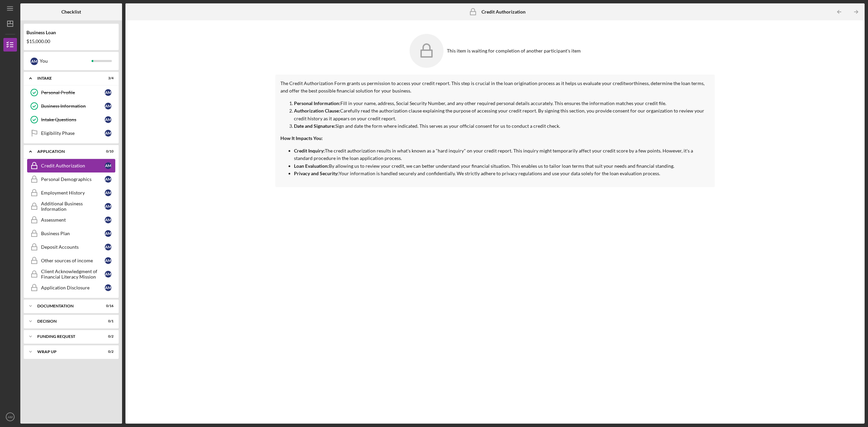  I want to click on div: Intake Questions, so click(73, 119).